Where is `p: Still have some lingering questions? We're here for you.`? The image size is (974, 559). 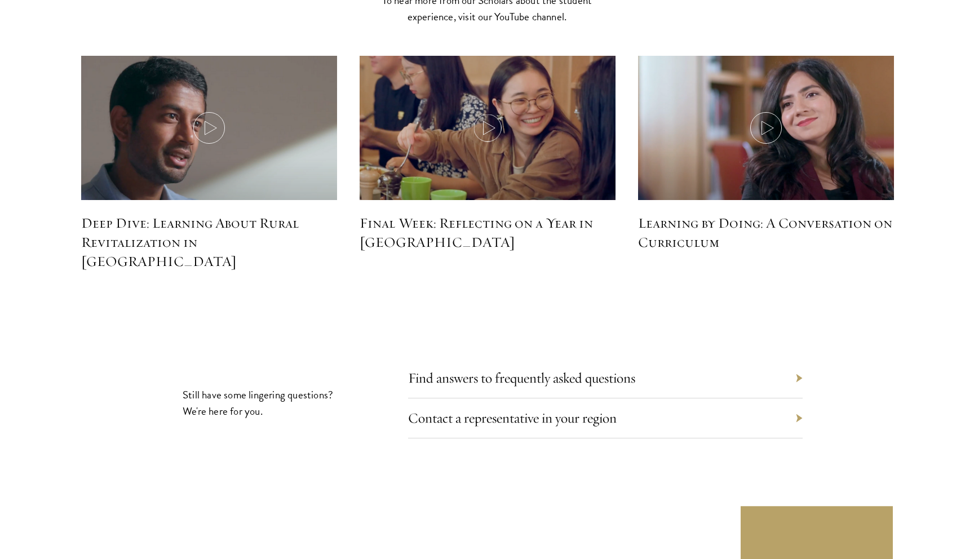 p: Still have some lingering questions? We're here for you. is located at coordinates (259, 403).